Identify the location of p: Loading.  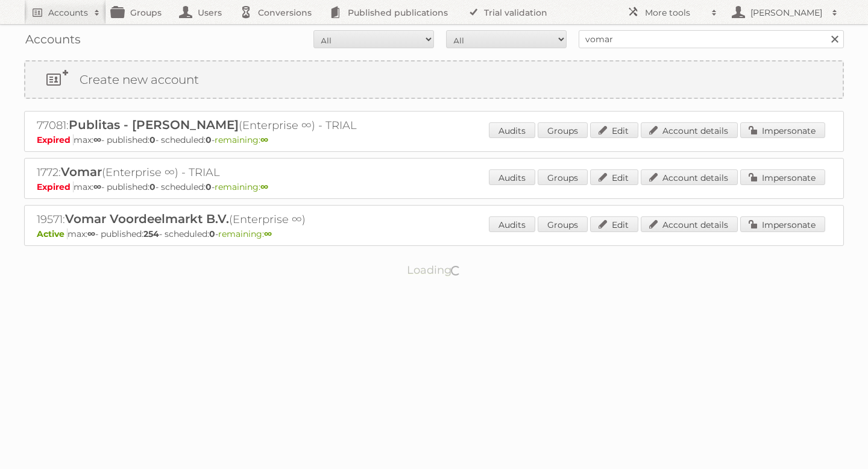
(434, 270).